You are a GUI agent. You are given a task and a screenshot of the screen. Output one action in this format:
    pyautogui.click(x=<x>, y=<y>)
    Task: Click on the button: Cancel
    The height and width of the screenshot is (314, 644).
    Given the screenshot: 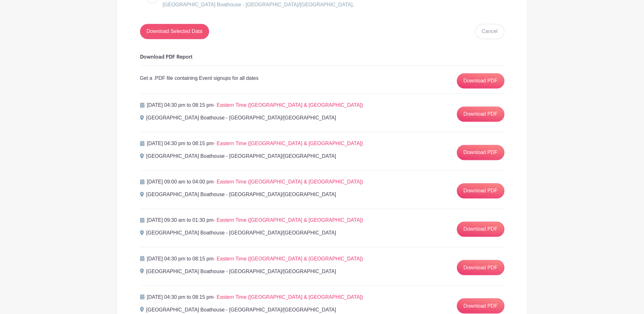 What is the action you would take?
    pyautogui.click(x=490, y=31)
    